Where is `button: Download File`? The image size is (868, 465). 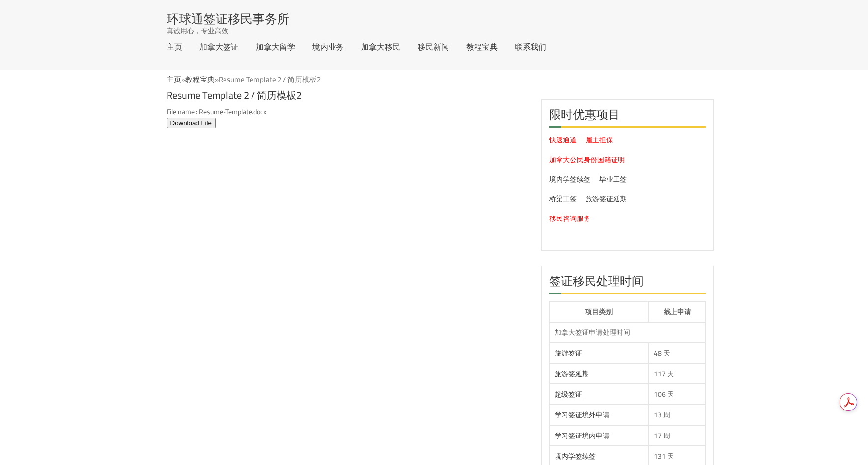
button: Download File is located at coordinates (191, 123).